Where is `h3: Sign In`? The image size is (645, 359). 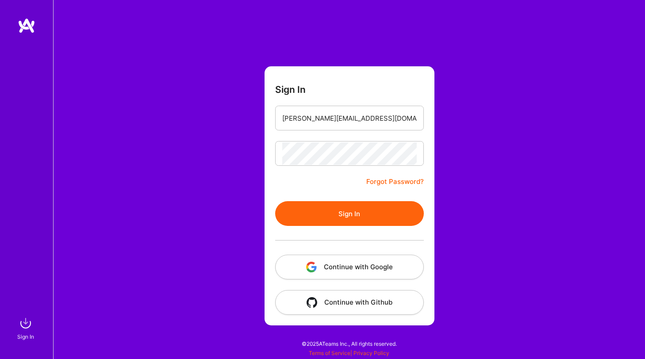
h3: Sign In is located at coordinates (290, 89).